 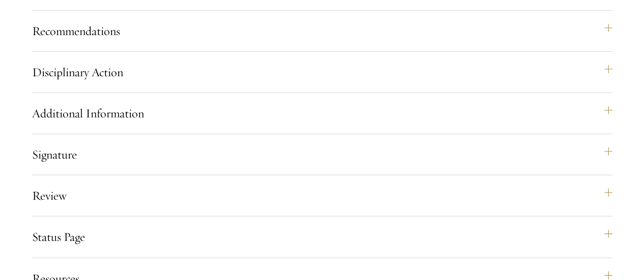 I want to click on button: Disciplinary Action, so click(x=322, y=72).